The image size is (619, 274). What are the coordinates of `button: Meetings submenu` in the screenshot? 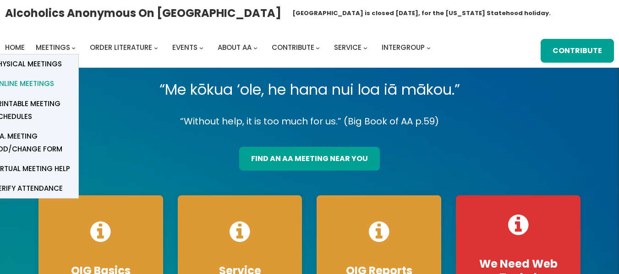 It's located at (73, 47).